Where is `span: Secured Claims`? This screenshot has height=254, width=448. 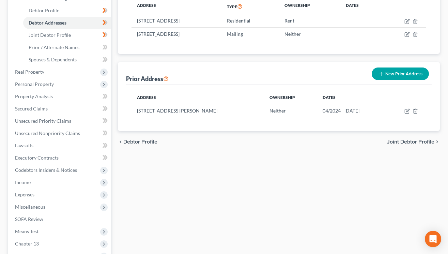 span: Secured Claims is located at coordinates (31, 108).